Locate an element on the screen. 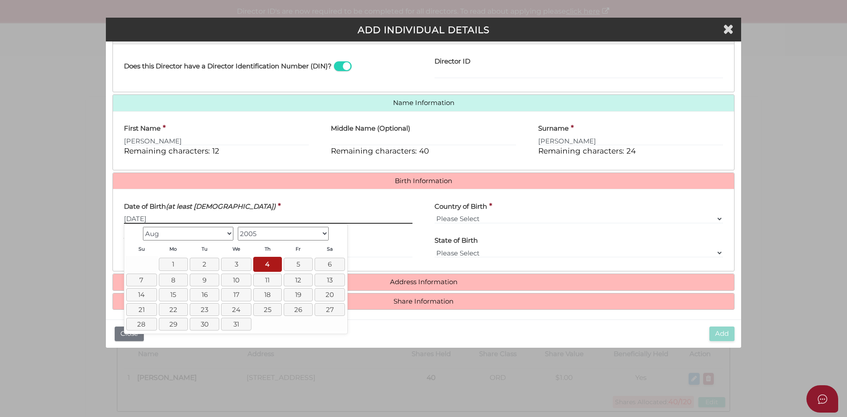 This screenshot has height=417, width=847. a: Share Information is located at coordinates (423, 301).